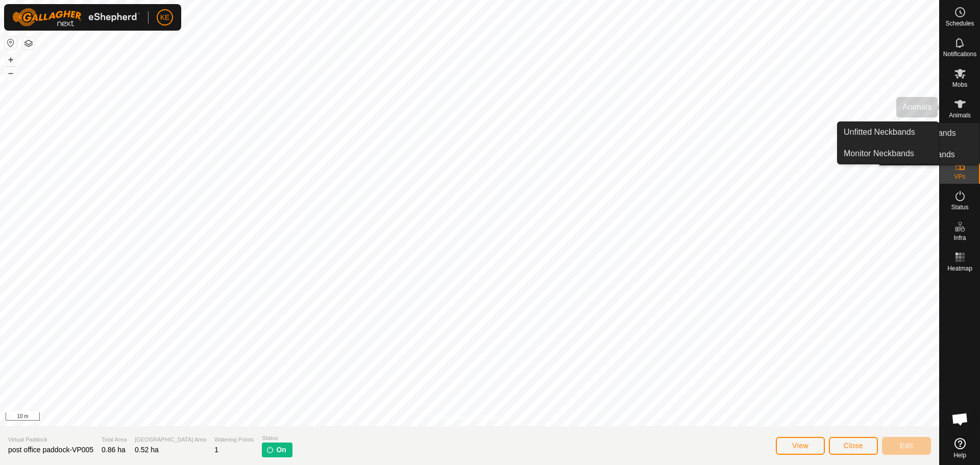  I want to click on span: post office paddock-VP005, so click(50, 450).